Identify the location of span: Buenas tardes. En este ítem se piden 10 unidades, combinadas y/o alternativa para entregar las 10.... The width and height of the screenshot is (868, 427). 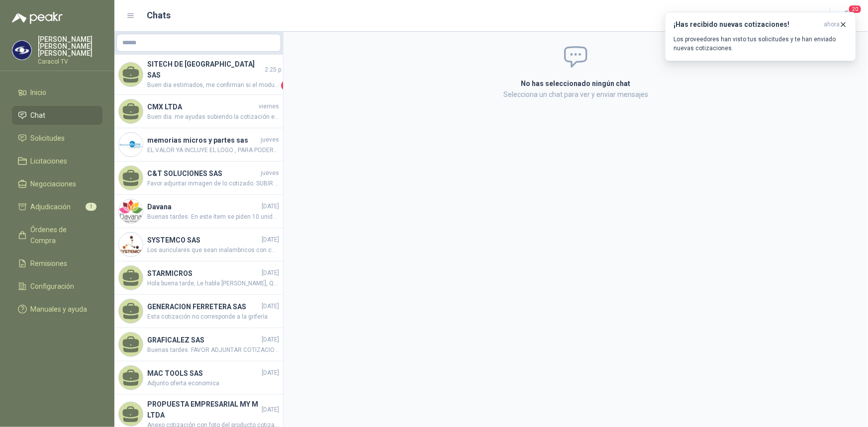
(213, 217).